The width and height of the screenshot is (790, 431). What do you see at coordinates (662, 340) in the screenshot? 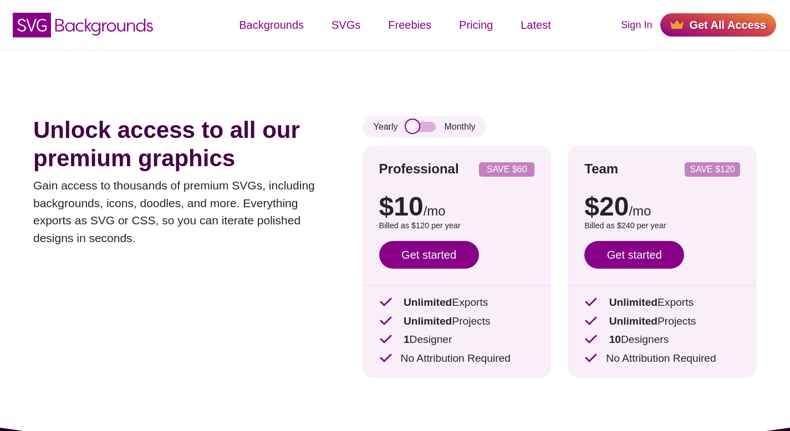
I see `p: Designers` at bounding box center [662, 340].